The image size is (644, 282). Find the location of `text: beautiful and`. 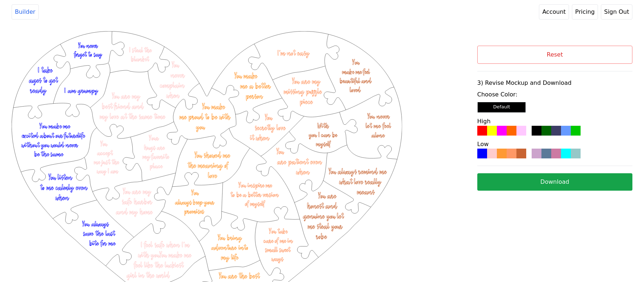

text: beautiful and is located at coordinates (356, 80).